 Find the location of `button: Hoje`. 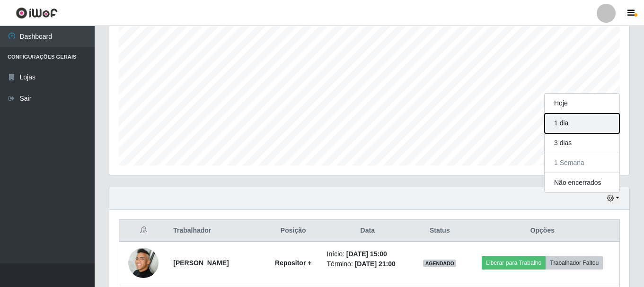

button: Hoje is located at coordinates (582, 104).